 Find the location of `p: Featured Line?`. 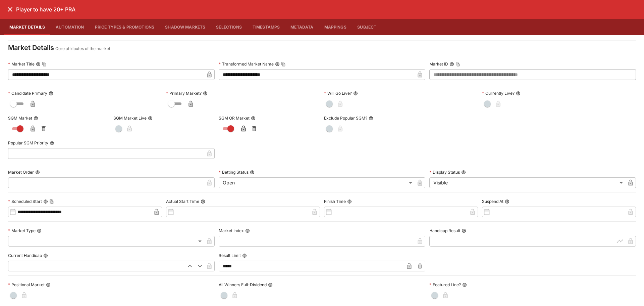

p: Featured Line? is located at coordinates (445, 285).